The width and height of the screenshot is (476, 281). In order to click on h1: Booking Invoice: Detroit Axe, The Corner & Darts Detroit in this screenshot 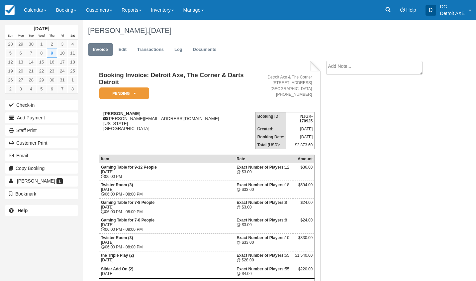, I will do `click(177, 78)`.